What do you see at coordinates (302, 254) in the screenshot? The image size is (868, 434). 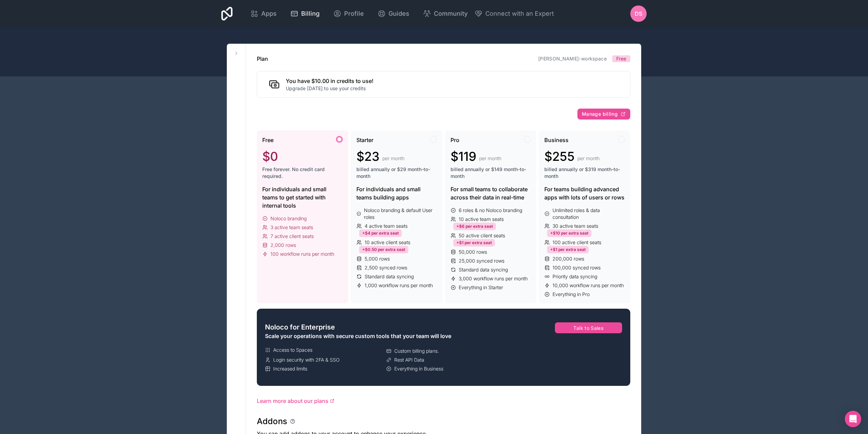 I see `span: 100 workflow runs per month` at bounding box center [302, 254].